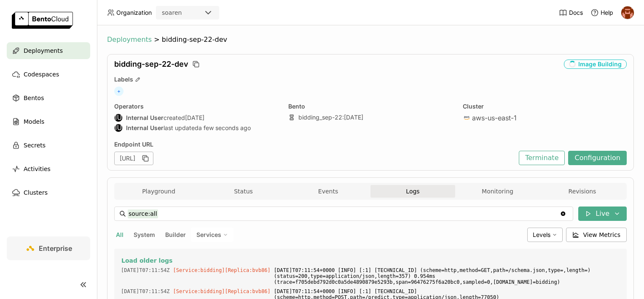 This screenshot has height=299, width=644. What do you see at coordinates (146, 270) in the screenshot?
I see `span: 2025-08-08T07:11:54.164Z` at bounding box center [146, 270].